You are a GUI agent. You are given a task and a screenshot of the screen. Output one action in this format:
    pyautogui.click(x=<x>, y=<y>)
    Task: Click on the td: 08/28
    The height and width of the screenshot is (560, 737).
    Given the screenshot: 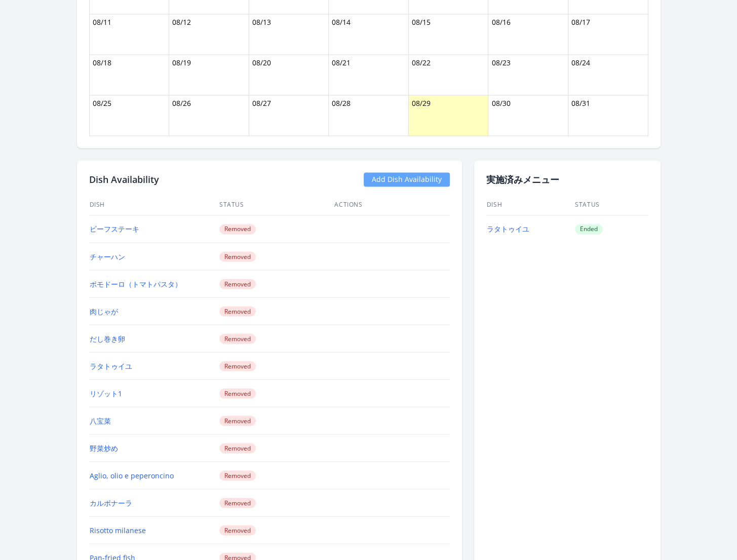 What is the action you would take?
    pyautogui.click(x=369, y=116)
    